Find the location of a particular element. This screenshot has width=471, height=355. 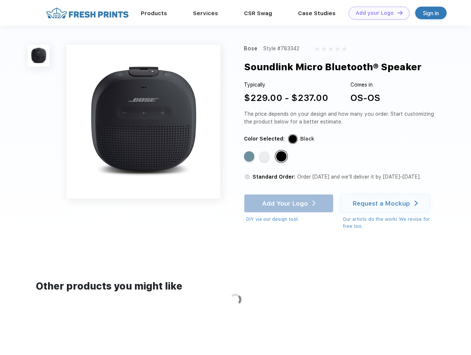

div: Color Selected: is located at coordinates (265, 139).